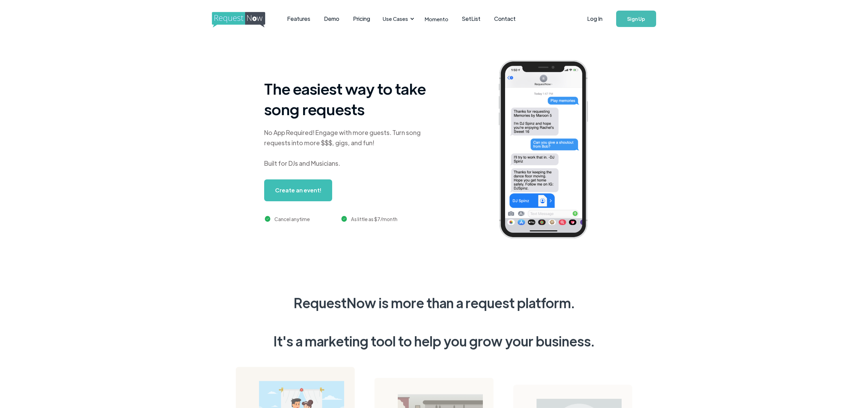 Image resolution: width=868 pixels, height=408 pixels. I want to click on a: Sign Up, so click(636, 19).